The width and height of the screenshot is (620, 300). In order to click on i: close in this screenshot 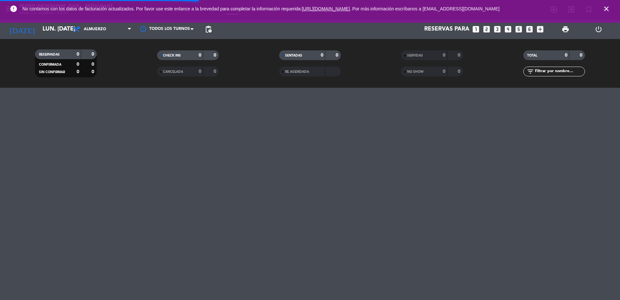, I will do `click(606, 9)`.